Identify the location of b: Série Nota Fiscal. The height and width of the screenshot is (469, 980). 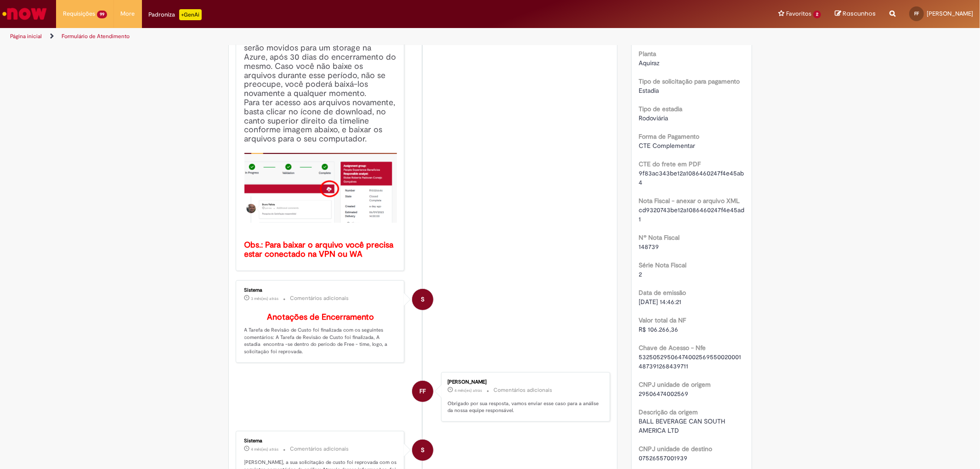
(663, 265).